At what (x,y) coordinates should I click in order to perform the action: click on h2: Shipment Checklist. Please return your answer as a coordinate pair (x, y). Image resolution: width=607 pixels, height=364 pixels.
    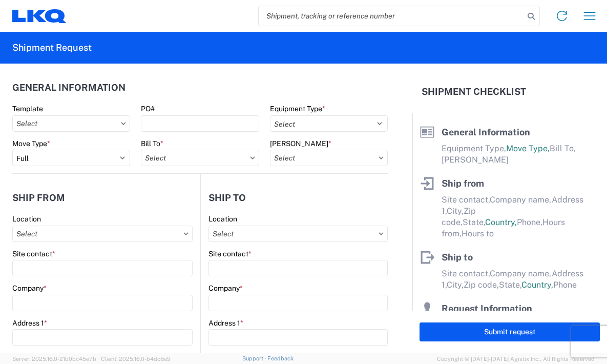
    Looking at the image, I should click on (474, 92).